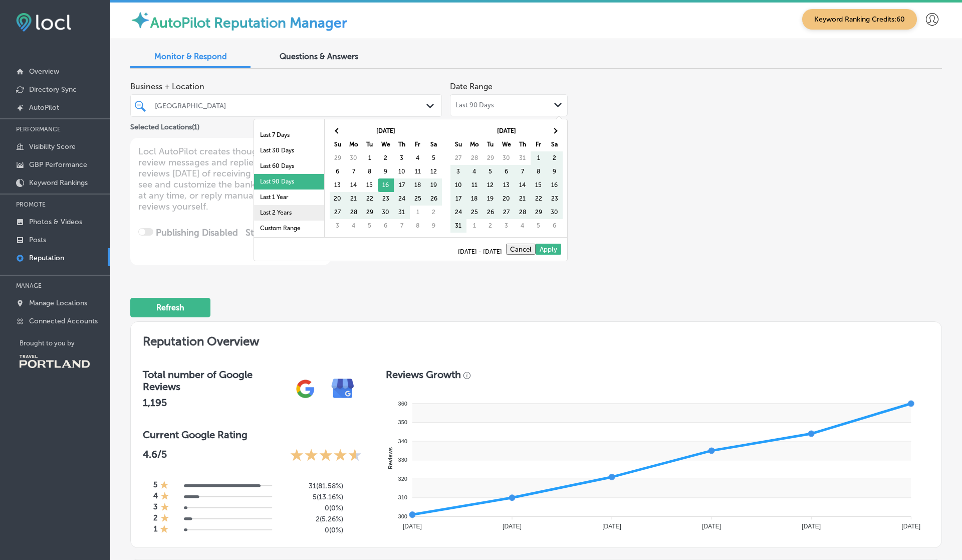 Image resolution: width=962 pixels, height=560 pixels. I want to click on p: Overview, so click(44, 71).